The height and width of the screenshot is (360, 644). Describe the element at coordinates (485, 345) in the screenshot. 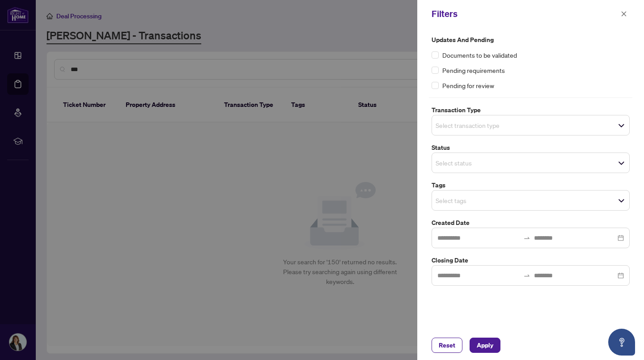

I see `span: Apply` at that location.